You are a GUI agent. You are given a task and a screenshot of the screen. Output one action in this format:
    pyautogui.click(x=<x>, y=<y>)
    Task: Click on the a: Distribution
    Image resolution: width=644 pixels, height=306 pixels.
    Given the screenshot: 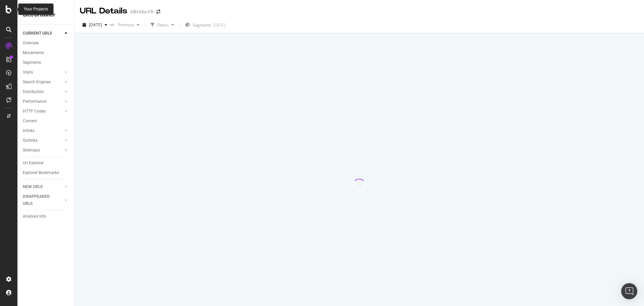 What is the action you would take?
    pyautogui.click(x=42, y=92)
    